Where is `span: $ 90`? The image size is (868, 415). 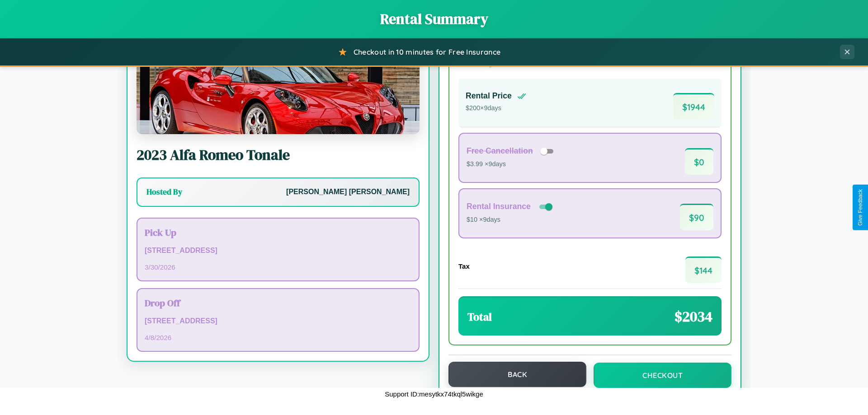 span: $ 90 is located at coordinates (696, 217).